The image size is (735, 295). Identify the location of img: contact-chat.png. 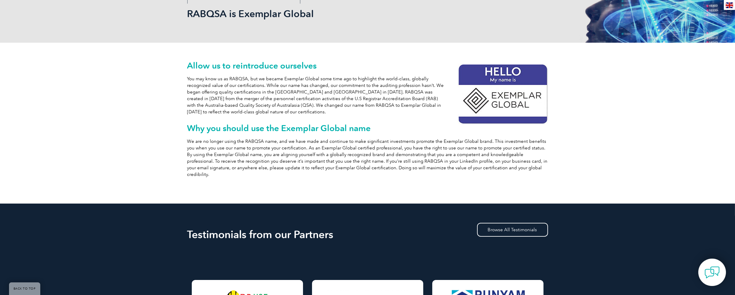
(712, 272).